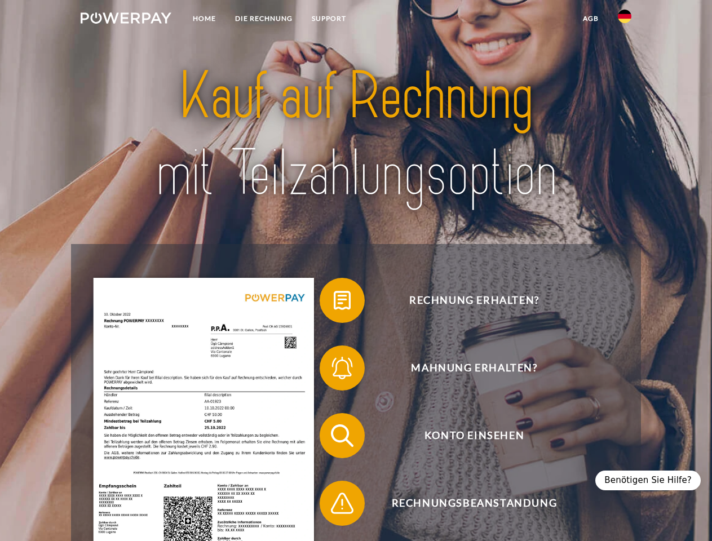 The width and height of the screenshot is (712, 541). Describe the element at coordinates (466, 368) in the screenshot. I see `a: Mahnung erhalten?` at that location.